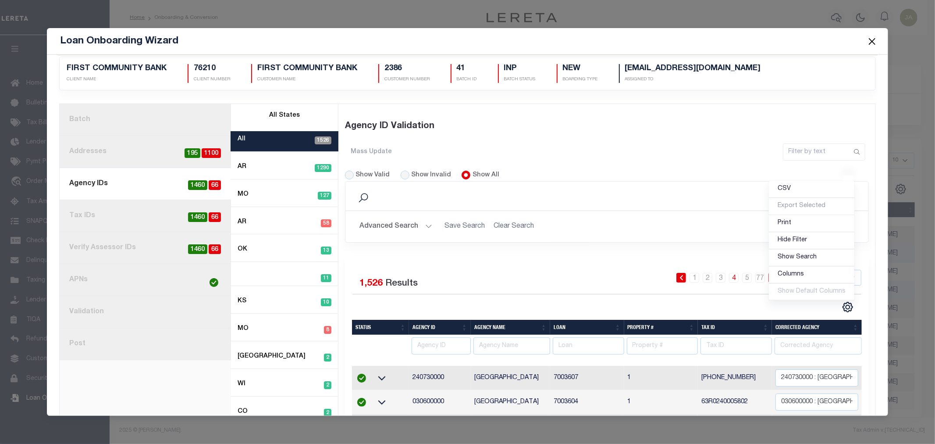 The height and width of the screenshot is (444, 935). I want to click on th: Agency ID: activate to sort column ascending, so click(440, 327).